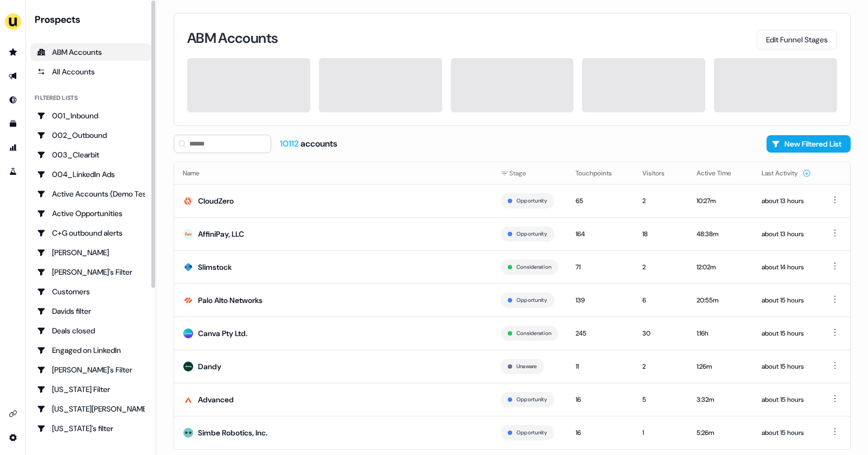 The height and width of the screenshot is (455, 868). What do you see at coordinates (215, 267) in the screenshot?
I see `div: Slimstock` at bounding box center [215, 267].